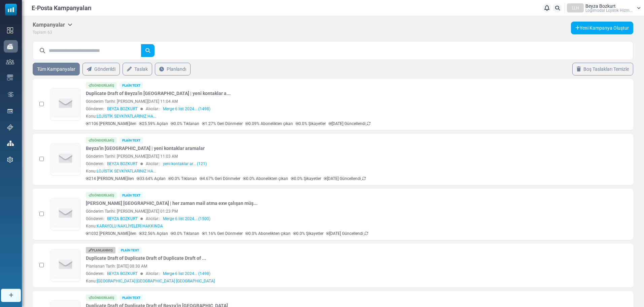  I want to click on p: 0.09% Abonelikten çıkan, so click(269, 124).